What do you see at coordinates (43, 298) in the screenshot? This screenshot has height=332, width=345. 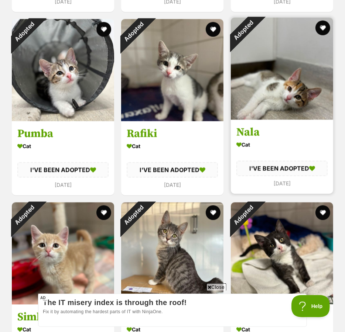 I see `span: AD` at bounding box center [43, 298].